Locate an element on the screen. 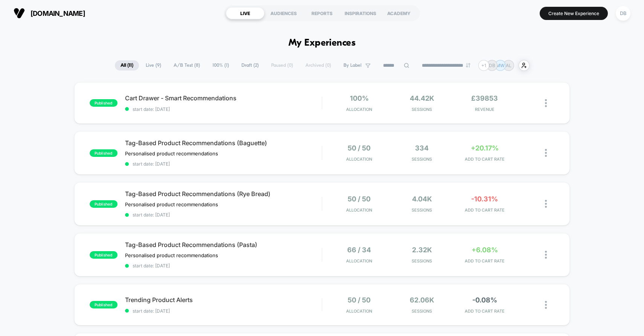 The width and height of the screenshot is (644, 336). div: INSPIRATIONS is located at coordinates (360, 13).